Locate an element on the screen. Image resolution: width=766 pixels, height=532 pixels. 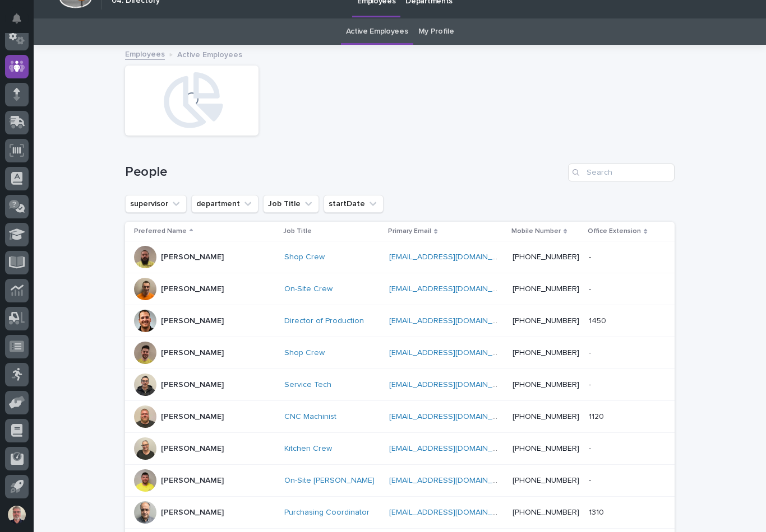
h1: People is located at coordinates (345, 172).